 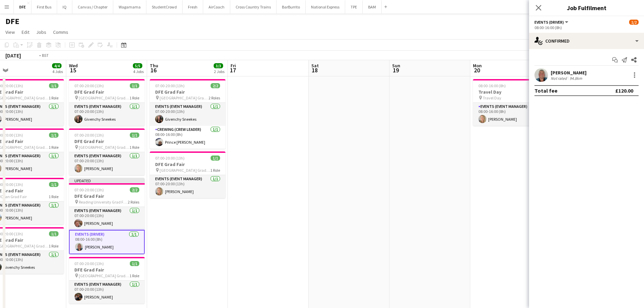 What do you see at coordinates (107, 216) in the screenshot?
I see `div: Updated07:00-20:00 (13h)2/2DFE Grad Fair Reading University Grad Fair2 RolesEvents (Event Manager...` at bounding box center [107, 216].